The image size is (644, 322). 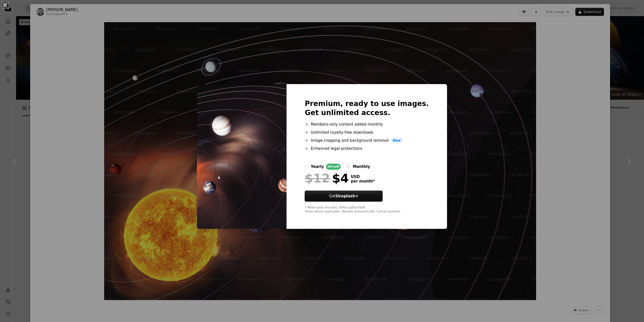 I want to click on input: yearly66%off, so click(x=307, y=167).